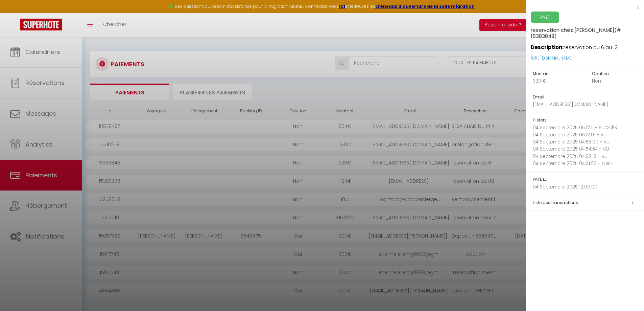 The image size is (644, 311). What do you see at coordinates (15, 13) in the screenshot?
I see `button: Ouvrir le widget de chat LiveChat` at bounding box center [15, 13].